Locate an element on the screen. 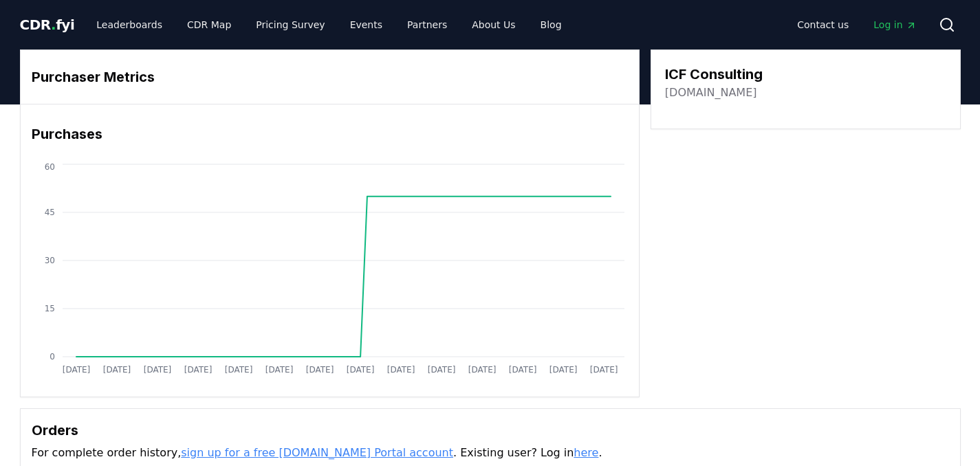 The width and height of the screenshot is (980, 466). h3: ICF Consulting is located at coordinates (714, 74).